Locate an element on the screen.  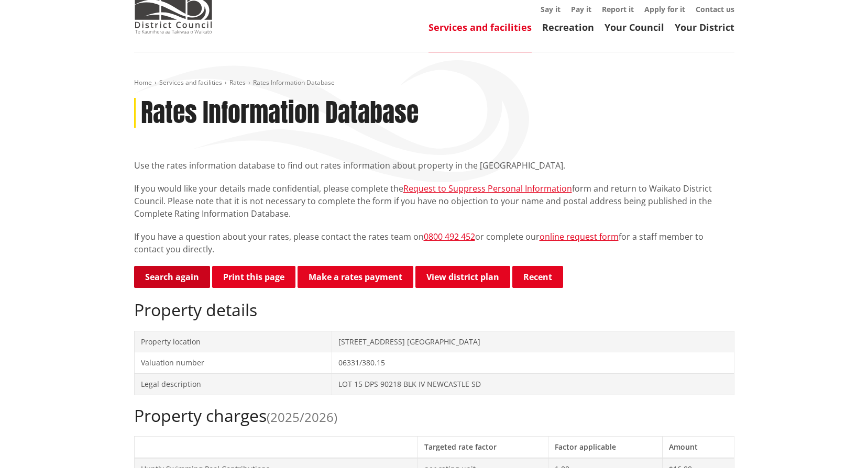
th: Amount is located at coordinates (698, 446).